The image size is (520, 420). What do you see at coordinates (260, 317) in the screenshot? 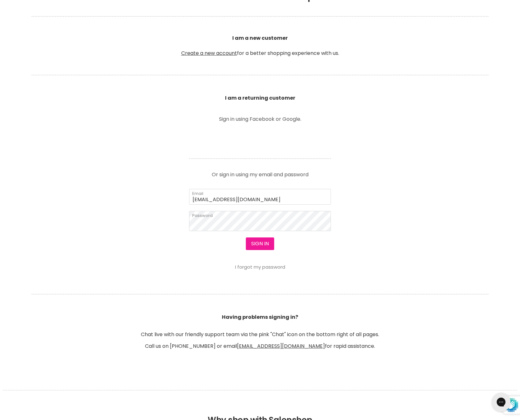
I see `b: Having problems signing in?` at bounding box center [260, 317].